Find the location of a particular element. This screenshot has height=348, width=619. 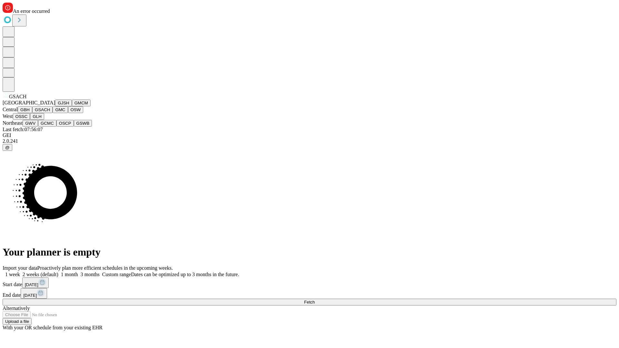

div: End date is located at coordinates (310, 293).